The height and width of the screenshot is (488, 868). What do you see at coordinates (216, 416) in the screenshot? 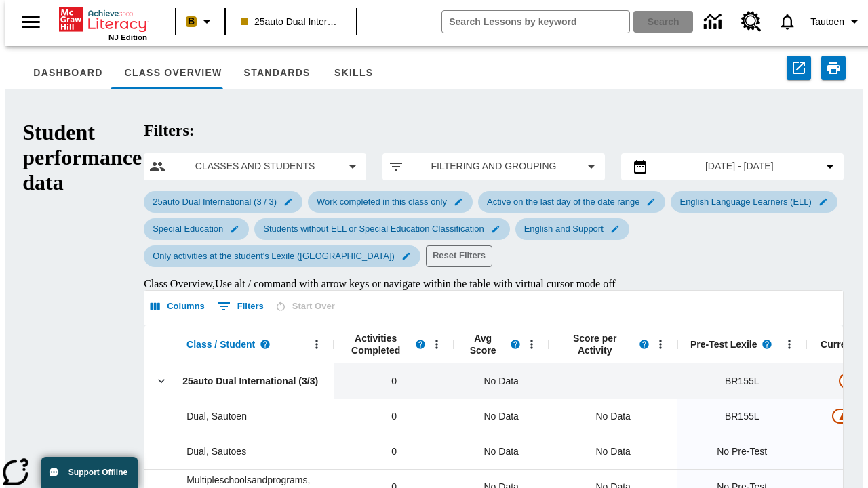
I see `span: Dual, Sautoen` at bounding box center [216, 416].